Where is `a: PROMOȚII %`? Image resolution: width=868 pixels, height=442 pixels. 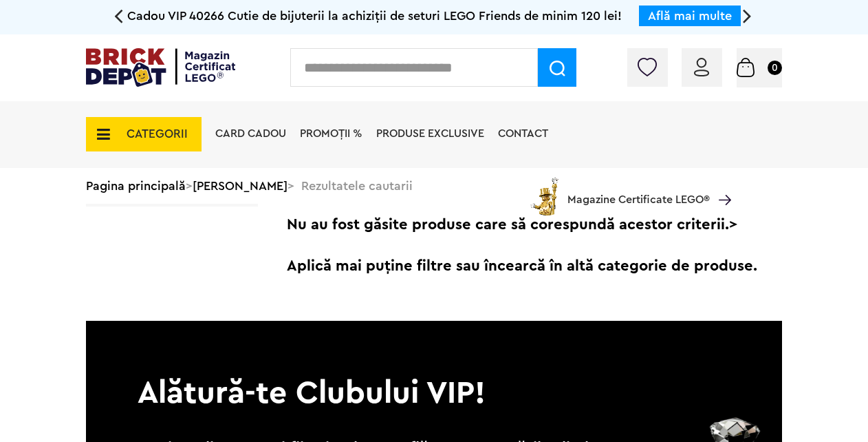
a: PROMOȚII % is located at coordinates (330, 134).